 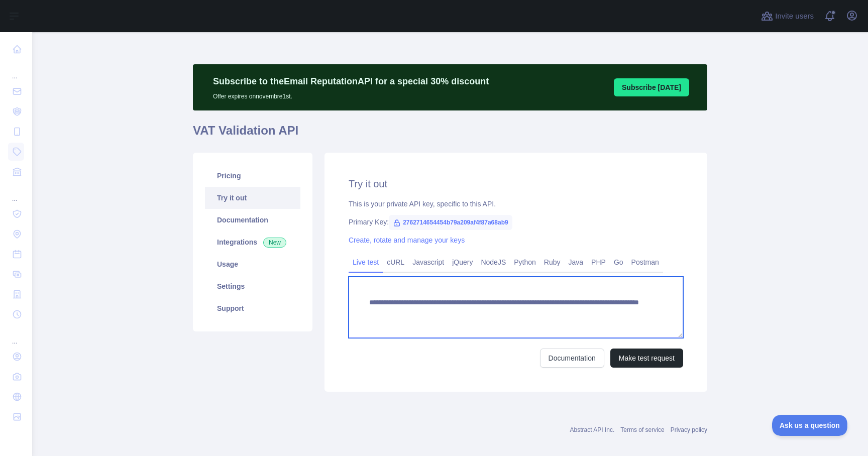 What do you see at coordinates (253, 176) in the screenshot?
I see `a: Pricing` at bounding box center [253, 176].